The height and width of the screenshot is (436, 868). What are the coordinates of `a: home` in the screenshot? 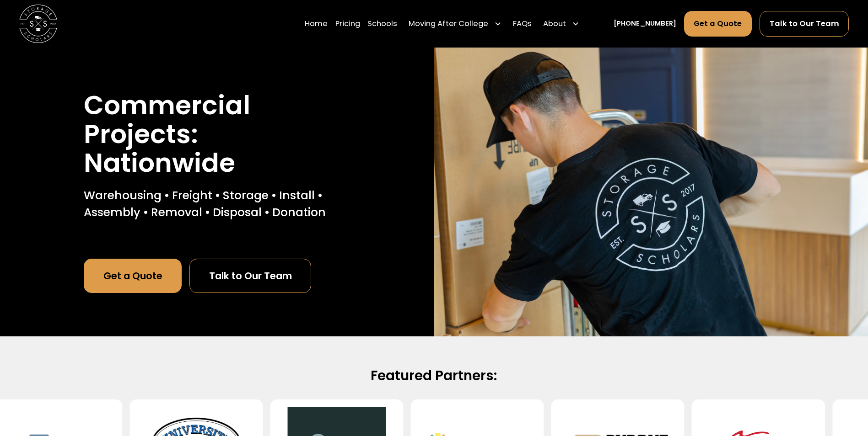 It's located at (38, 23).